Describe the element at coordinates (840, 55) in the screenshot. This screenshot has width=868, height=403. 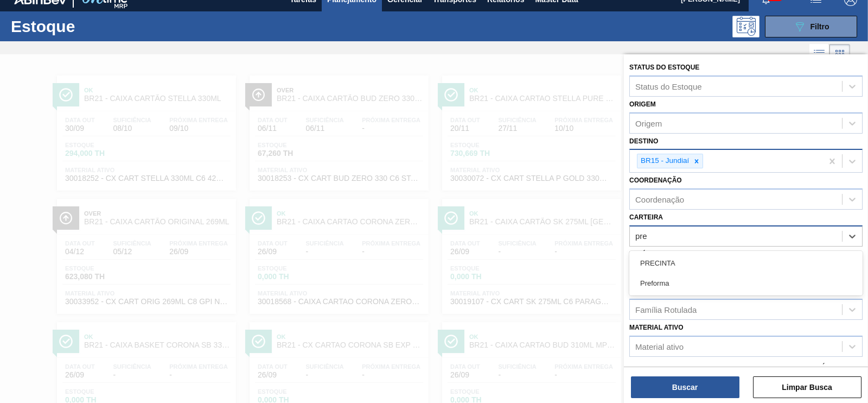
I see `div: Visão em Cards` at that location.